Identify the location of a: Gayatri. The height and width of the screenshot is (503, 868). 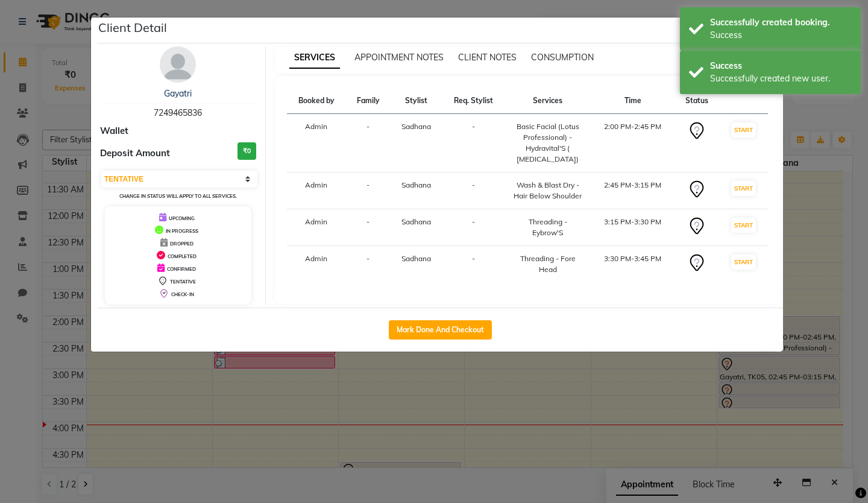
(178, 93).